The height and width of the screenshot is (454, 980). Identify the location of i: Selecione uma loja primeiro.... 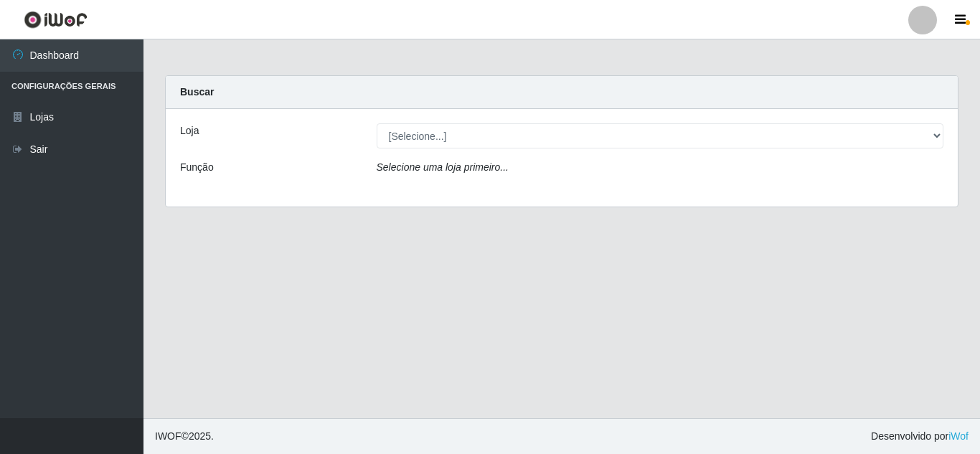
(443, 167).